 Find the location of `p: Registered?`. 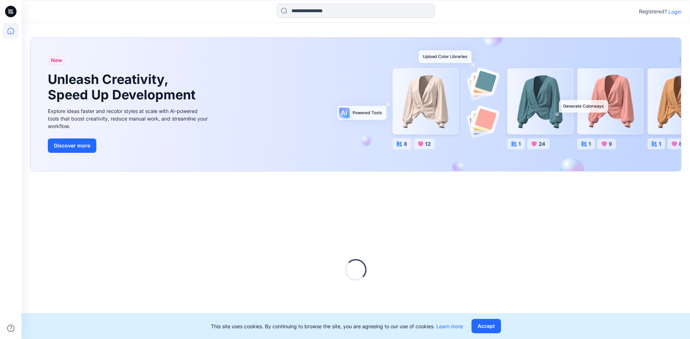

p: Registered? is located at coordinates (653, 11).